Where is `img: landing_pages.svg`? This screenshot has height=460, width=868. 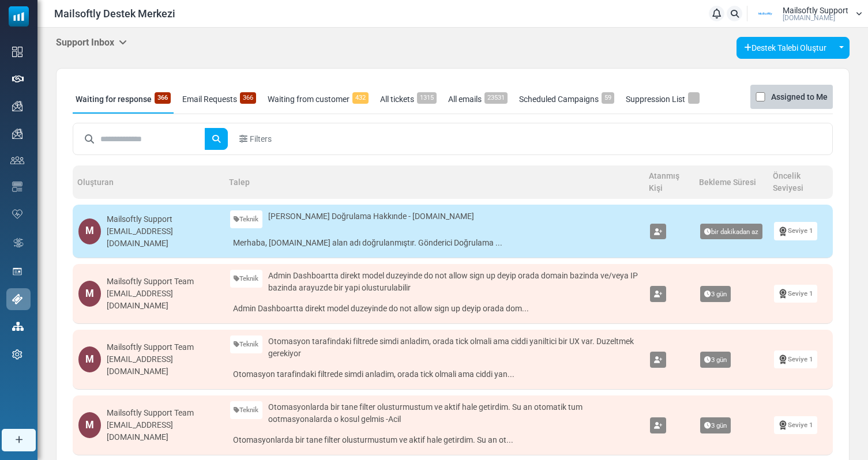 img: landing_pages.svg is located at coordinates (17, 272).